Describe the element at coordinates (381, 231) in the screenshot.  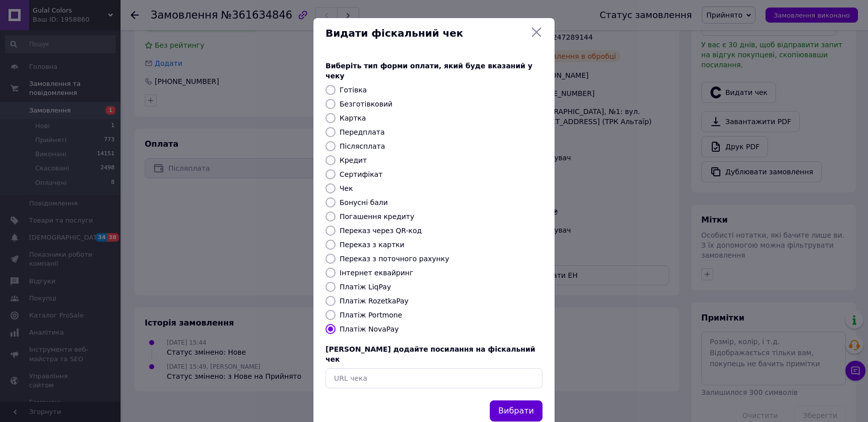
I see `label: Переказ через QR-код` at that location.